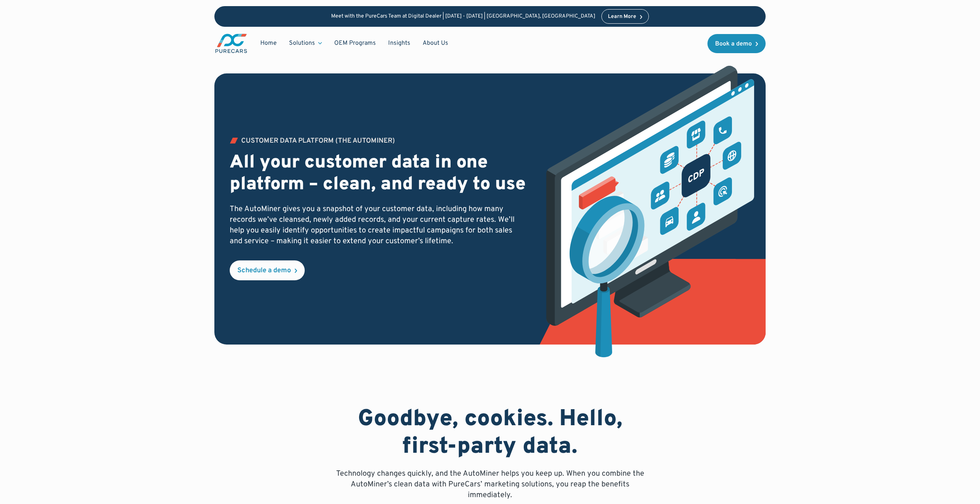  I want to click on a: main, so click(231, 43).